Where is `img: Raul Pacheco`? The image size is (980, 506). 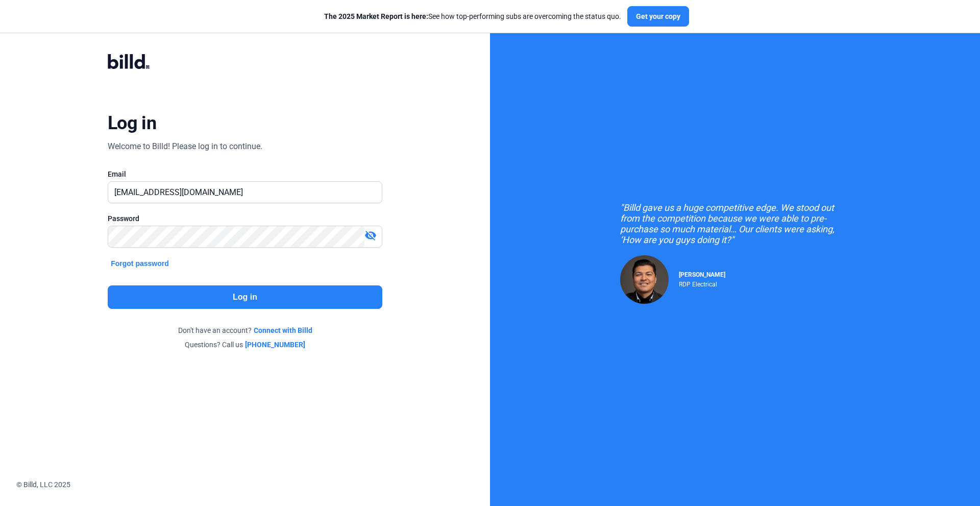 img: Raul Pacheco is located at coordinates (644, 279).